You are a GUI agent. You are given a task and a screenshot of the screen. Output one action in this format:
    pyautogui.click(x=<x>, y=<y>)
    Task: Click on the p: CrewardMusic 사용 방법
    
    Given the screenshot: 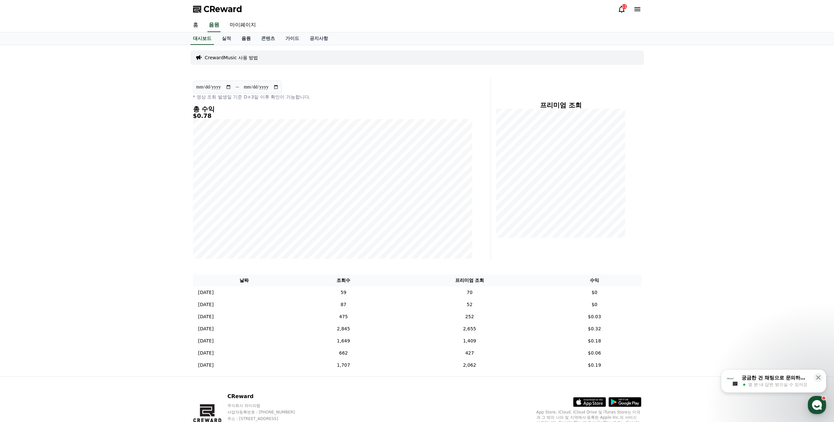 What is the action you would take?
    pyautogui.click(x=231, y=58)
    